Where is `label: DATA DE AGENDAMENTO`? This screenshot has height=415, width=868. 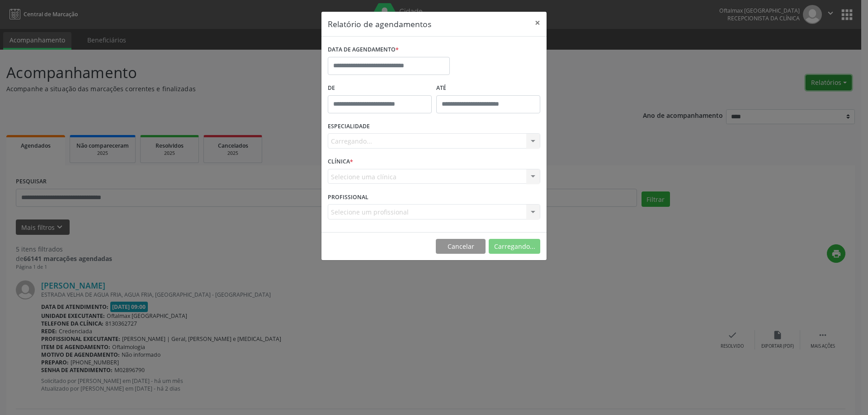 label: DATA DE AGENDAMENTO is located at coordinates (363, 50).